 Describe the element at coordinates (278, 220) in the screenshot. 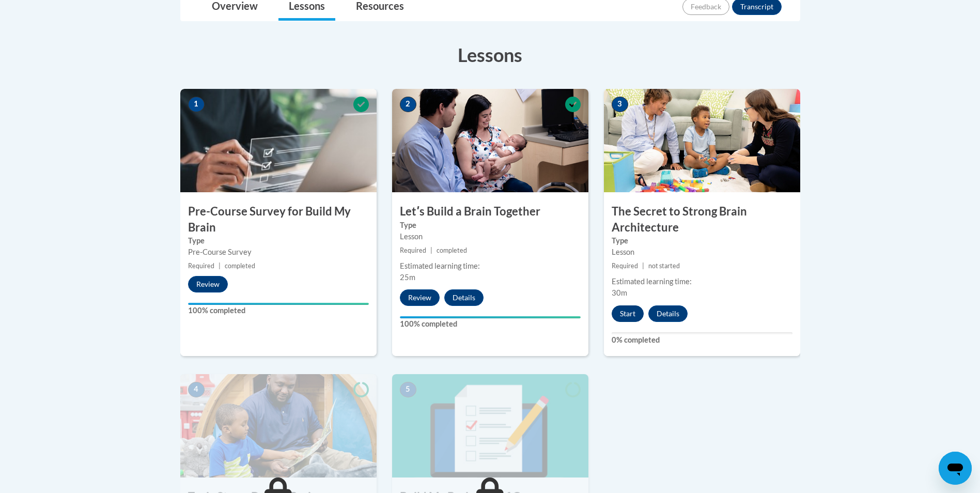

I see `h3: Pre-Course Survey for Build My Brain` at that location.